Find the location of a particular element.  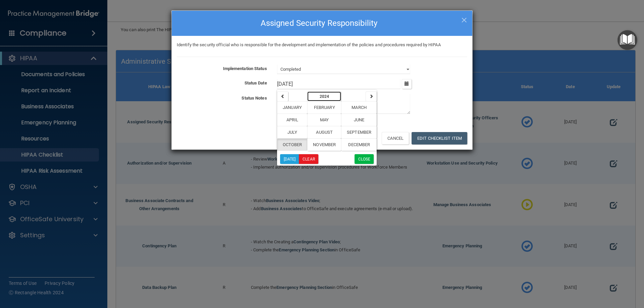

div: Identify the security official who is responsible for the development and implementation of the p... is located at coordinates (322, 45).